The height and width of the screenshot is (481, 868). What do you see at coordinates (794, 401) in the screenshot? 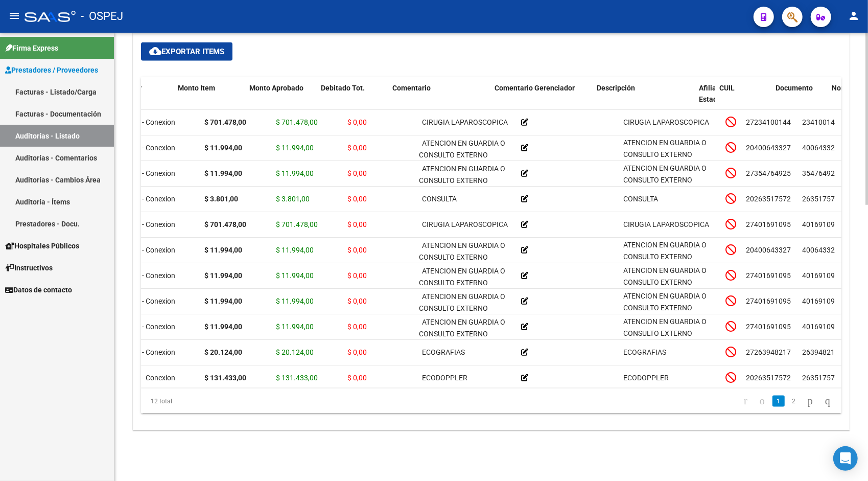
I see `li: page 2` at bounding box center [794, 401].